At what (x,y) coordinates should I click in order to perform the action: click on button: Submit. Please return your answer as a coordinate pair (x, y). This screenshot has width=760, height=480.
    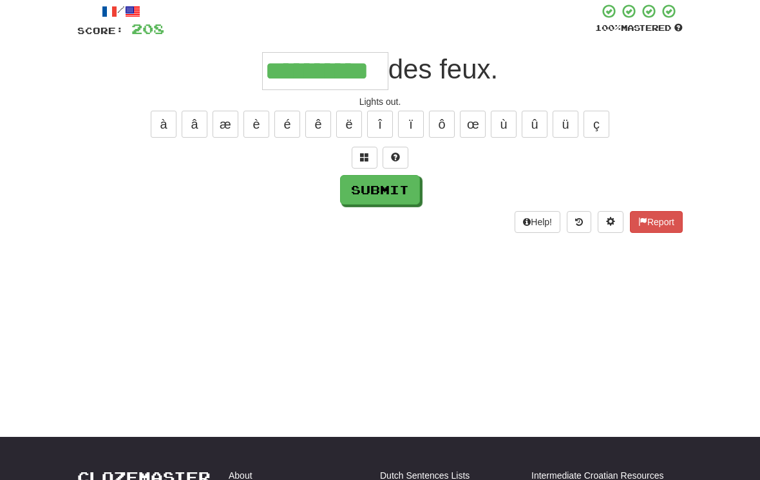
    Looking at the image, I should click on (380, 190).